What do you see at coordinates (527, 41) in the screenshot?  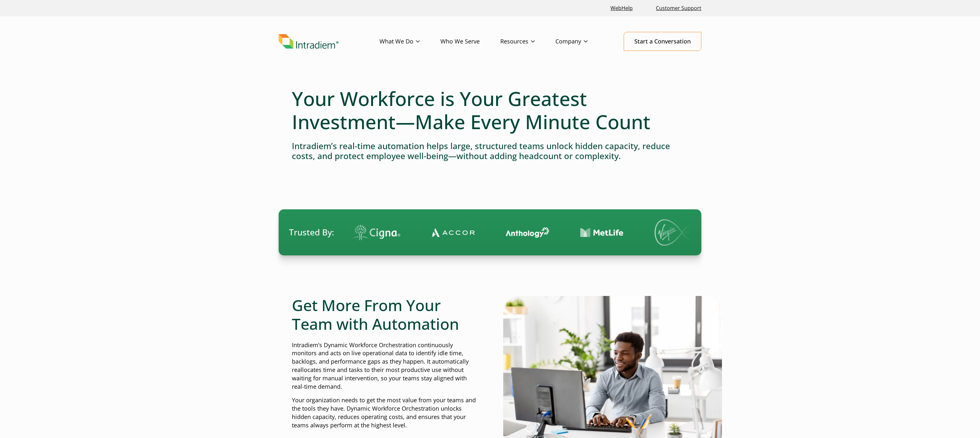 I see `a: Resources` at bounding box center [527, 41].